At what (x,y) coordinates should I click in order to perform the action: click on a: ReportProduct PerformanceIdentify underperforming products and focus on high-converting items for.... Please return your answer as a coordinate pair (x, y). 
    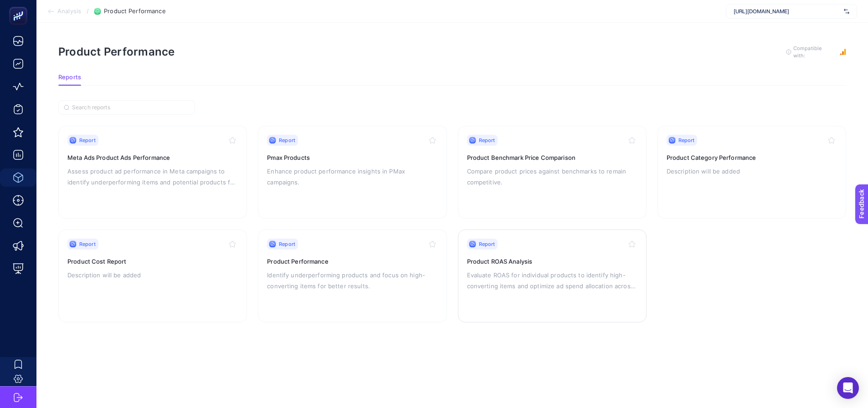
    Looking at the image, I should click on (352, 276).